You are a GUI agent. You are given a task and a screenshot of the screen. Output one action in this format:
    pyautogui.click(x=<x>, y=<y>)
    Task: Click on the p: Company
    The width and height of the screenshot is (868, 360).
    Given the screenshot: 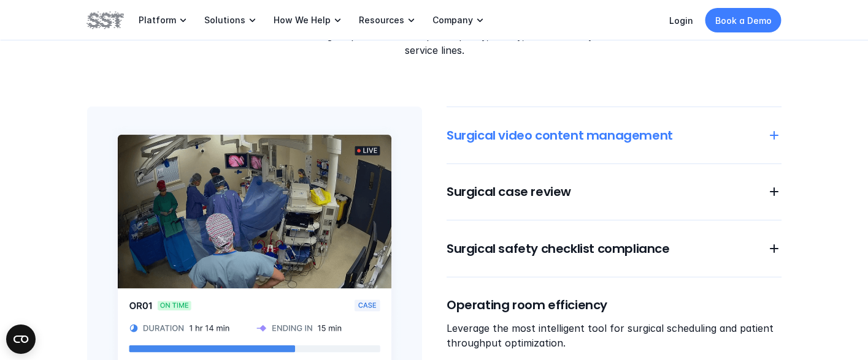 What is the action you would take?
    pyautogui.click(x=452, y=20)
    